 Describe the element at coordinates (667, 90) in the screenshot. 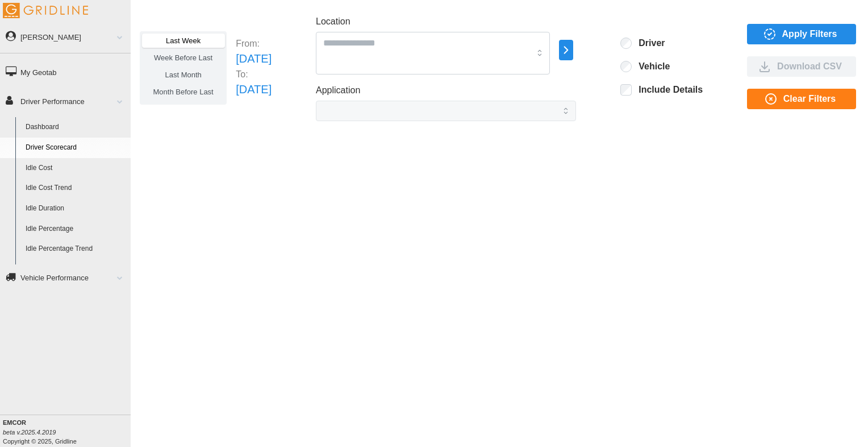

I see `label: Include Details` at that location.